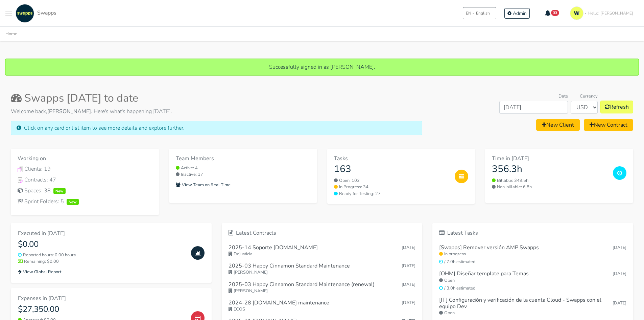 This screenshot has height=320, width=644. What do you see at coordinates (322, 233) in the screenshot?
I see `h6: Latest Contracts` at bounding box center [322, 233].